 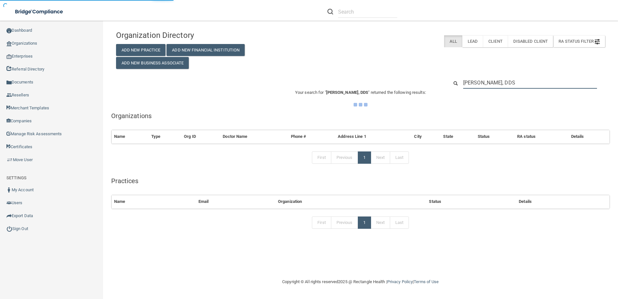 What do you see at coordinates (597, 42) in the screenshot?
I see `img: icon-filter@2x.21656d0b.png` at bounding box center [597, 42].